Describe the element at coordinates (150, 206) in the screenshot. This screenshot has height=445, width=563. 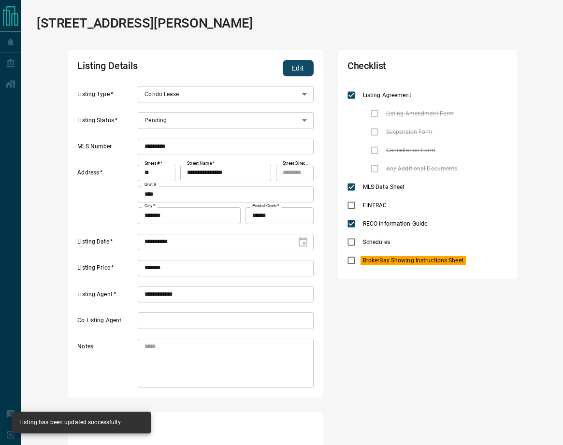
I see `label: City` at that location.